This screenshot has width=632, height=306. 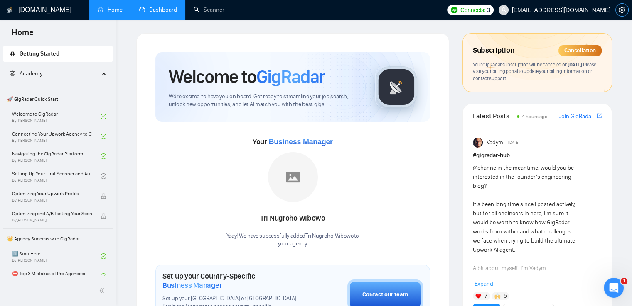 I want to click on span: 👑 Agency Success with GigRadar, so click(x=58, y=239).